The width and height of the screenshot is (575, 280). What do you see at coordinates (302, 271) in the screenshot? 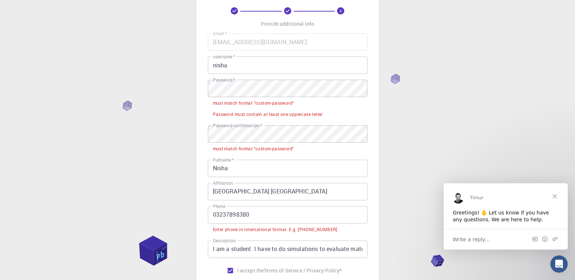
I see `a: Terms of Service / Privacy Policy*` at bounding box center [302, 271].